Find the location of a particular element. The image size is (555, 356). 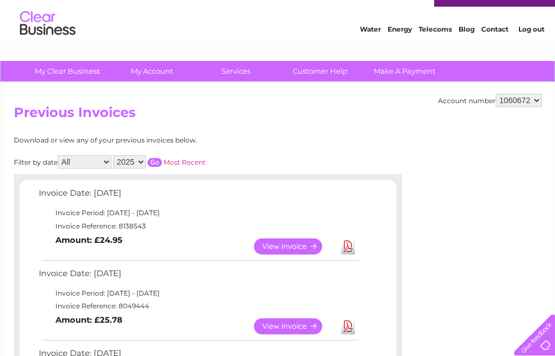

a: 0333 014 3131 is located at coordinates (385, 12).